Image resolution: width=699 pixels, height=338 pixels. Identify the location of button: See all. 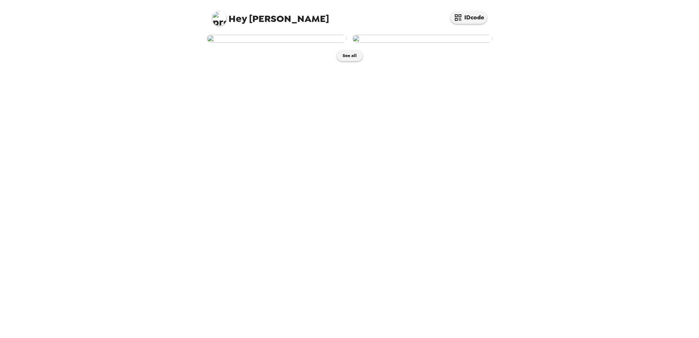
(349, 56).